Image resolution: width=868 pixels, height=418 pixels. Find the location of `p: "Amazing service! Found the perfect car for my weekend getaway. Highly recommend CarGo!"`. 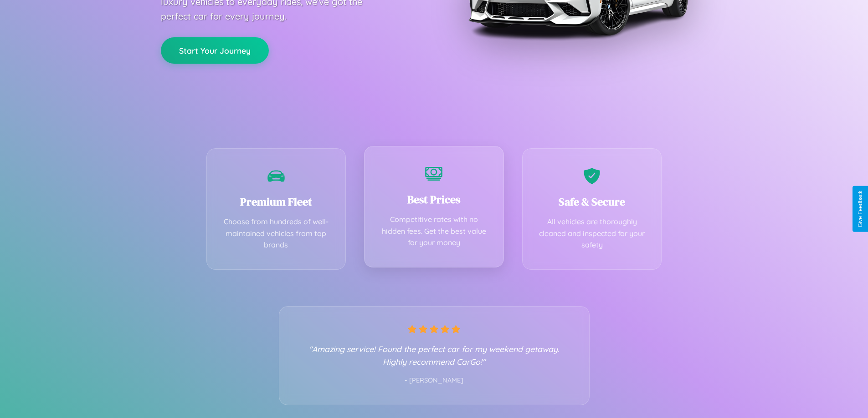

p: "Amazing service! Found the perfect car for my weekend getaway. Highly recommend CarGo!" is located at coordinates (434, 356).